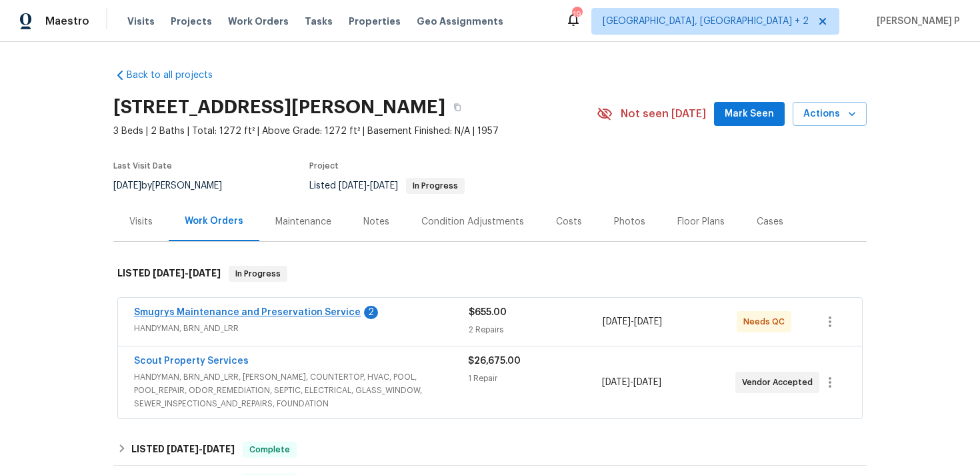 The width and height of the screenshot is (980, 475). I want to click on button: Mark Seen, so click(749, 114).